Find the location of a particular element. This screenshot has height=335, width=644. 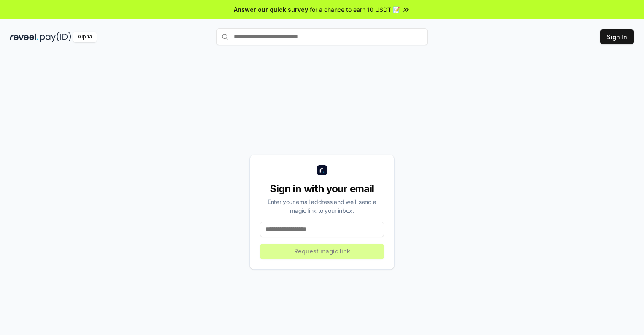

span: Answer our quick survey is located at coordinates (271, 9).